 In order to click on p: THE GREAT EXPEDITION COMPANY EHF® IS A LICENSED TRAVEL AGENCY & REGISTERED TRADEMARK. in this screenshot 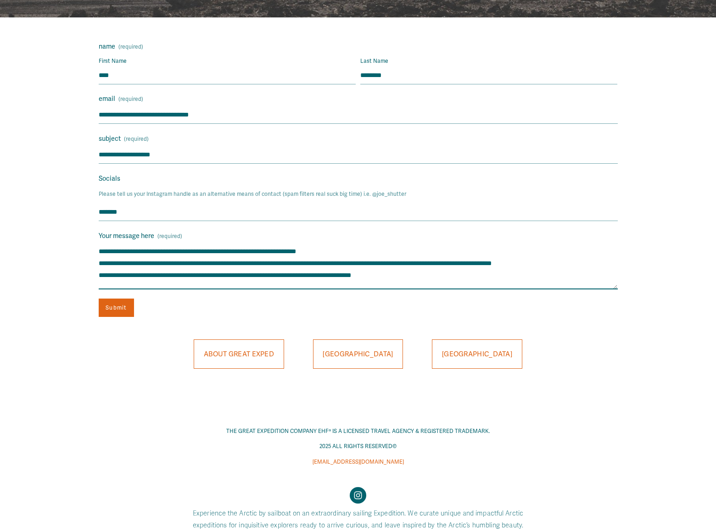, I will do `click(358, 432)`.